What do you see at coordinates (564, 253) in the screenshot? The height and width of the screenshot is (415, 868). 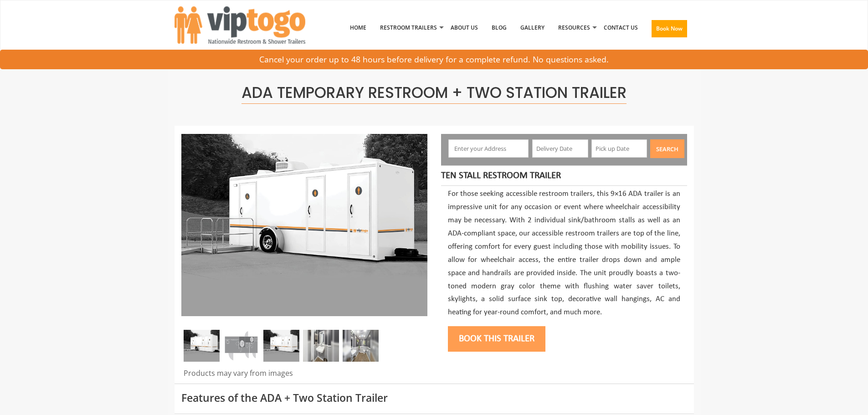 I see `p: For those seeking accessible restroom trailers, this 9×16 ADA trailer is an impressive unit for a...` at bounding box center [564, 253].